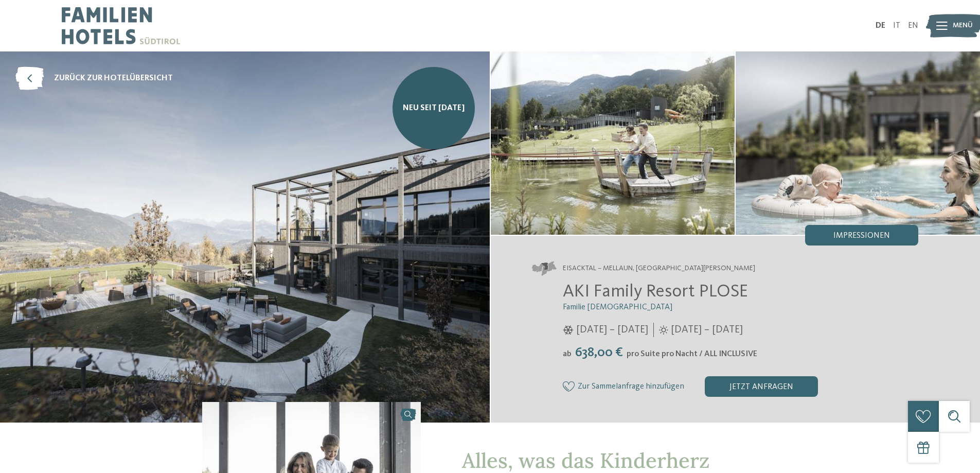 The image size is (980, 473). What do you see at coordinates (692, 354) in the screenshot?
I see `span: pro Suite pro Nacht / ALL INCLUSIVE` at bounding box center [692, 354].